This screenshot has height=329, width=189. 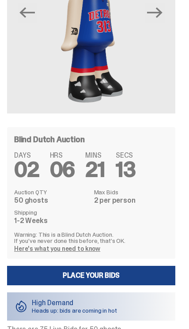 What do you see at coordinates (91, 276) in the screenshot?
I see `a: Place your Bids` at bounding box center [91, 276].